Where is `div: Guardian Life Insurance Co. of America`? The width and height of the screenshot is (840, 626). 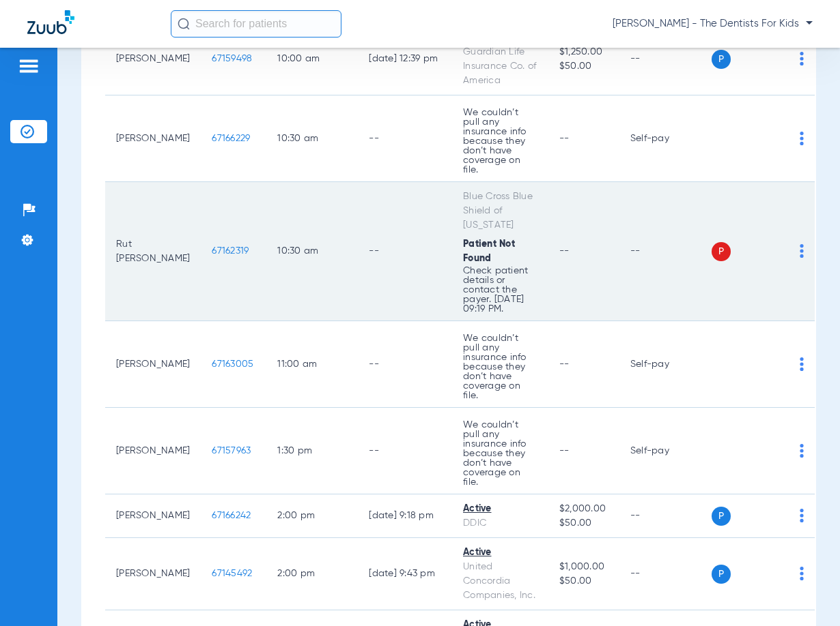
div: Guardian Life Insurance Co. of America is located at coordinates (499, 66).